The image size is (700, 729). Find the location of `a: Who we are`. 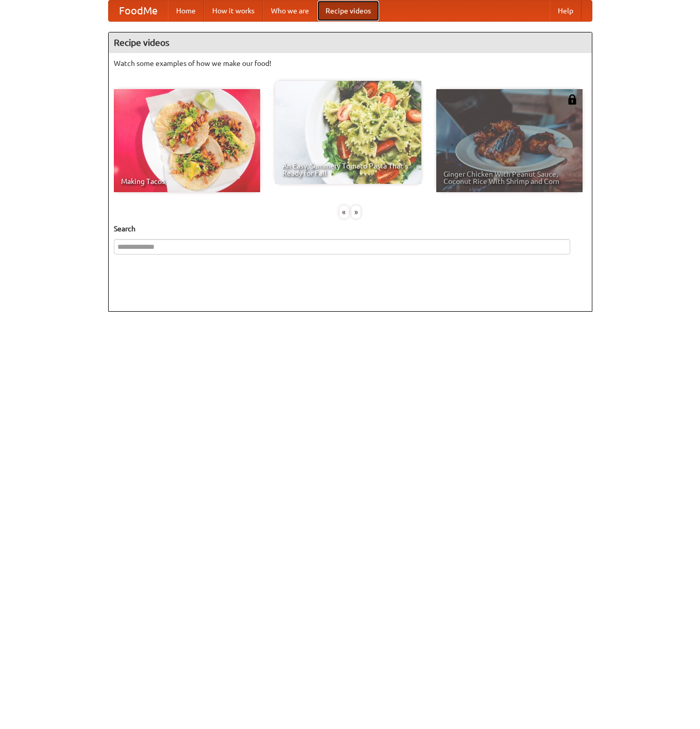

a: Who we are is located at coordinates (290, 11).